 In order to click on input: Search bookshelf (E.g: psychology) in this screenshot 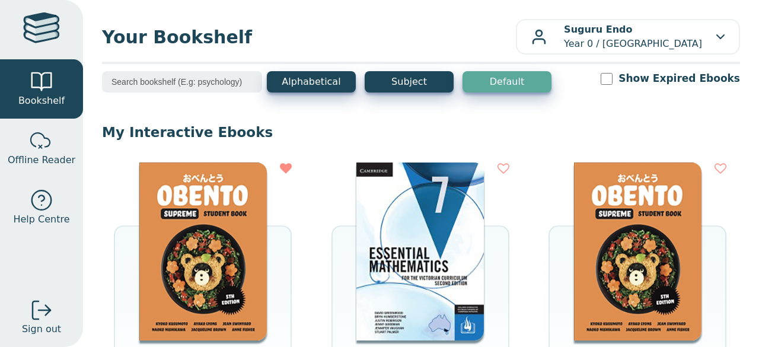, I will do `click(182, 82)`.